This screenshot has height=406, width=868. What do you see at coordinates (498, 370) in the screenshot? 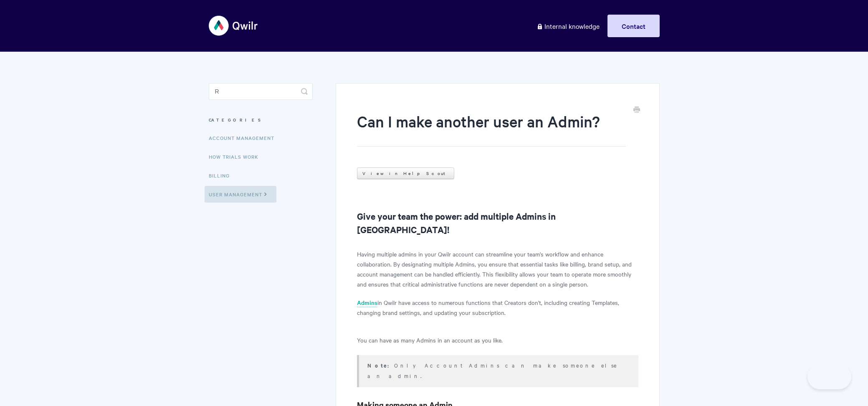
I see `p: Only Account Admins can make someone else an admin.` at bounding box center [498, 370].